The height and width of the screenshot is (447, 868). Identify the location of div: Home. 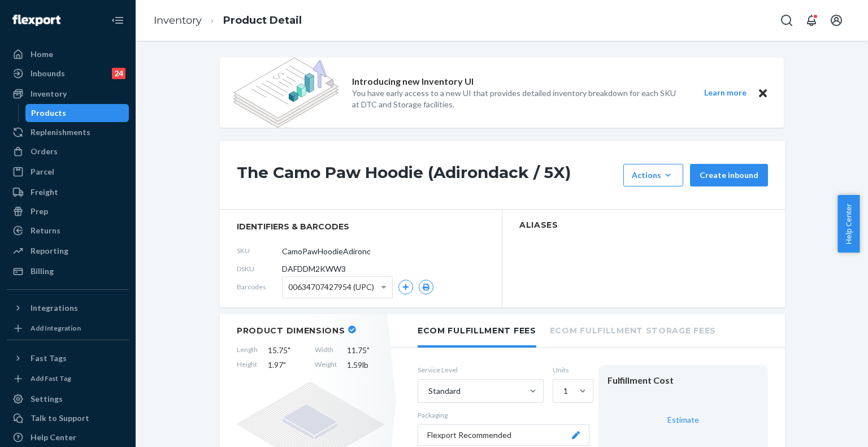
(42, 54).